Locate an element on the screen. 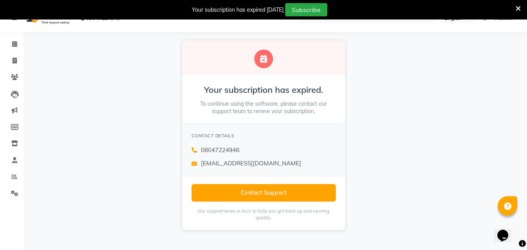 The image size is (527, 250). button: Contact Support is located at coordinates (264, 193).